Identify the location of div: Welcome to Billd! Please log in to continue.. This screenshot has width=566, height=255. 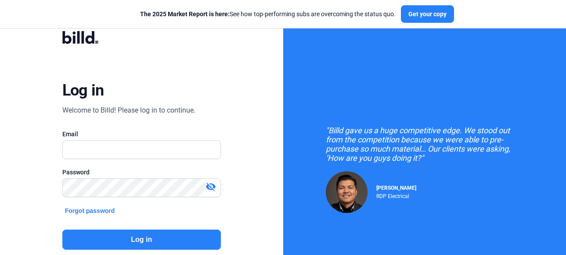
(129, 111).